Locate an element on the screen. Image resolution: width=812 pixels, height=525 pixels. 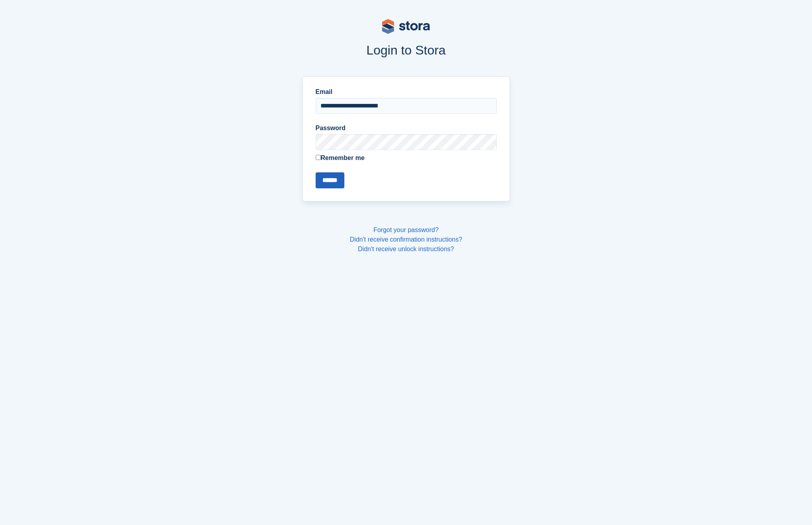
img: stora-logo-53a41332b3708ae10de48c4981b4e9114cc0af31d8433b30ea865607fb682f29.svg is located at coordinates (406, 26).